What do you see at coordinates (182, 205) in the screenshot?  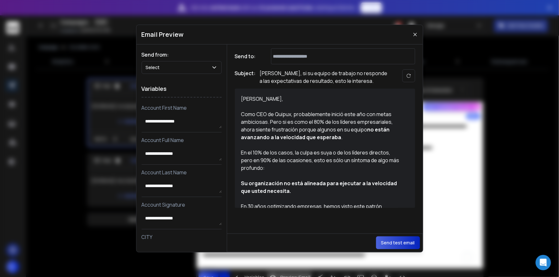 I see `p: Account Signature` at bounding box center [182, 205].